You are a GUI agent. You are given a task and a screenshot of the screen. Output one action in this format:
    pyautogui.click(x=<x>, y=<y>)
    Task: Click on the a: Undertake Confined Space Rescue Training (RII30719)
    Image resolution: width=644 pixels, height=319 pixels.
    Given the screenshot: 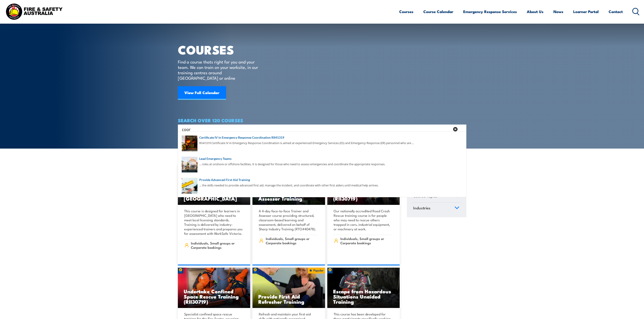 What is the action you would take?
    pyautogui.click(x=214, y=288)
    